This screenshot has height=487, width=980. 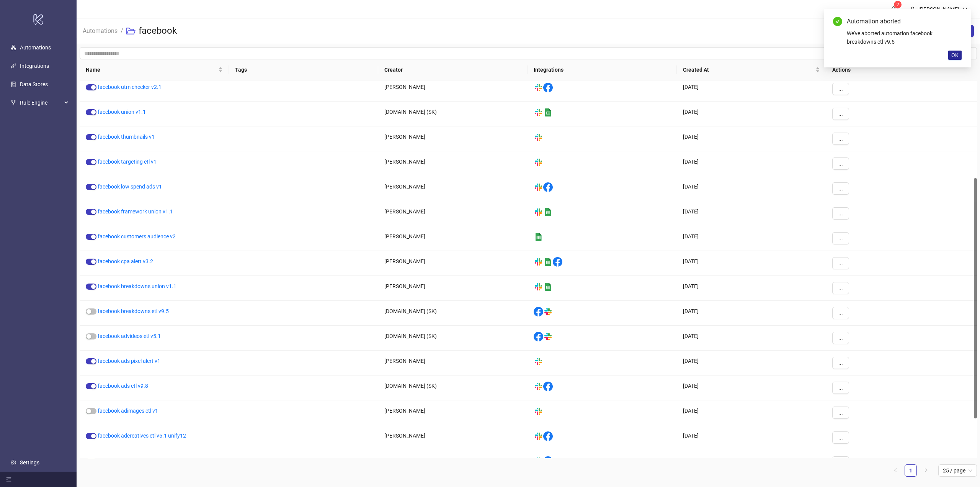 I want to click on th: Name, so click(x=155, y=70).